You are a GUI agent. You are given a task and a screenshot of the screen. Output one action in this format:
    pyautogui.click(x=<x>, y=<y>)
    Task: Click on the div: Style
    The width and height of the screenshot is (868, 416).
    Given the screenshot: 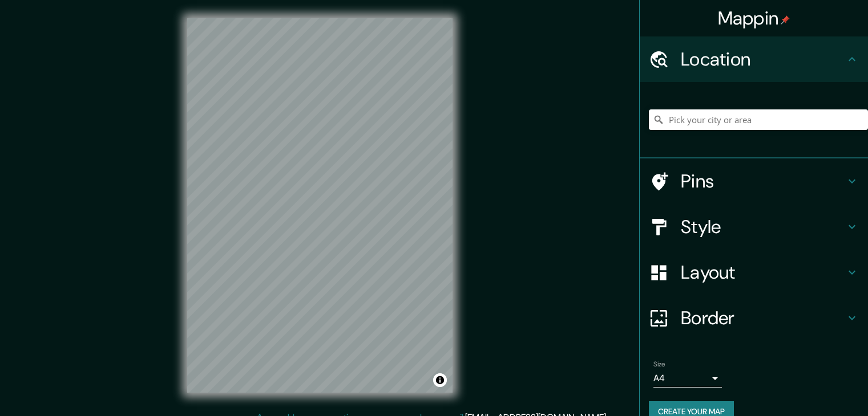 What is the action you would take?
    pyautogui.click(x=754, y=227)
    